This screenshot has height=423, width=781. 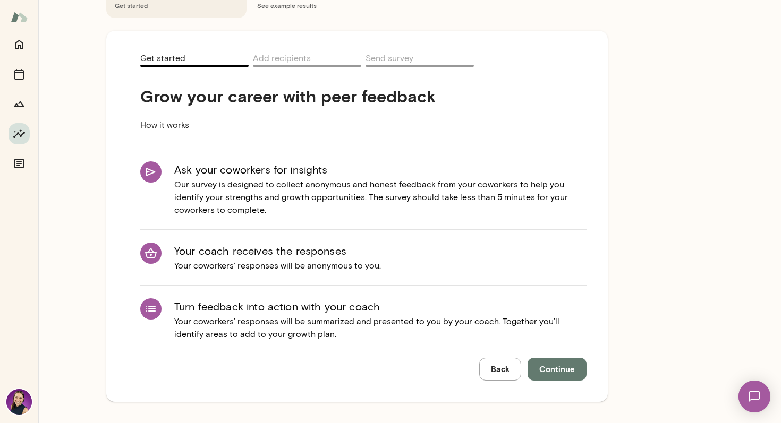 I want to click on span: See example results, so click(x=319, y=5).